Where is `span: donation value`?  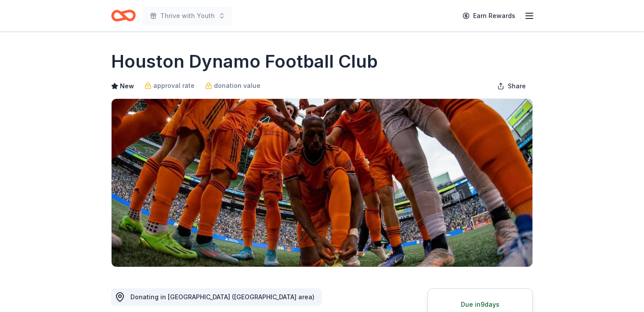 span: donation value is located at coordinates (237, 85).